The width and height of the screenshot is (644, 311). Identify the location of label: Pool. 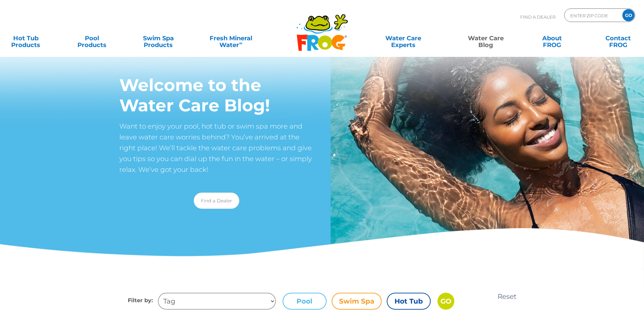
(305, 301).